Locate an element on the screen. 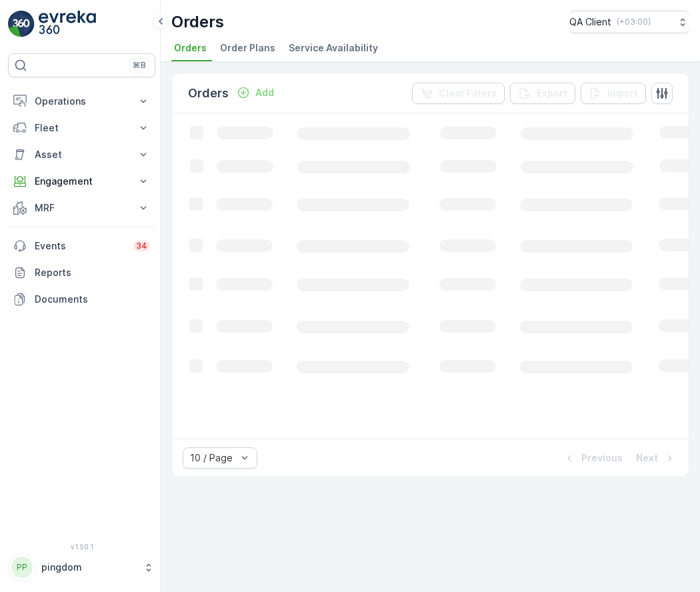 This screenshot has width=700, height=592. p: Next is located at coordinates (647, 458).